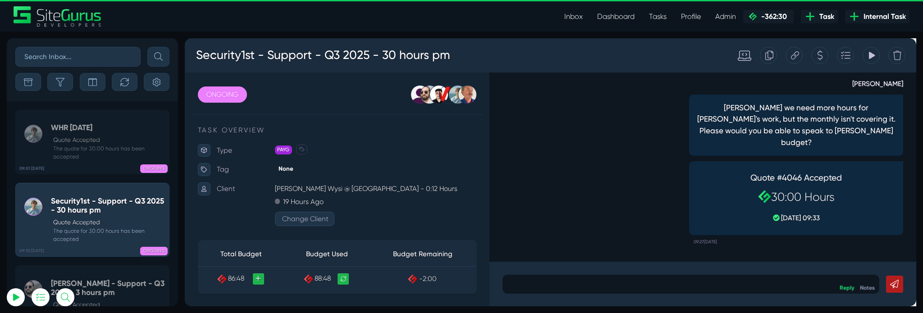 This screenshot has width=923, height=313. What do you see at coordinates (614, 18) in the screenshot?
I see `div: Duplicate this Task` at bounding box center [614, 18].